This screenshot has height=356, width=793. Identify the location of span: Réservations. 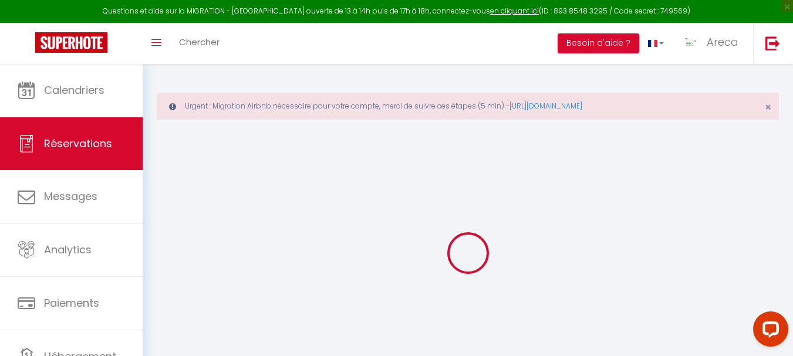
(78, 143).